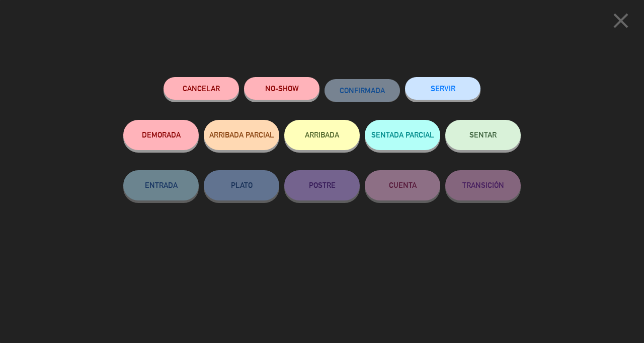 The width and height of the screenshot is (644, 343). I want to click on button: PLATO, so click(242, 185).